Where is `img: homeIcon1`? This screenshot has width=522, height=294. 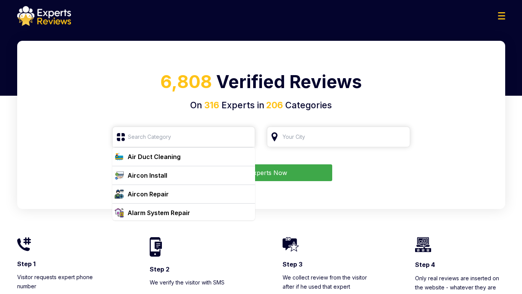
img: homeIcon1 is located at coordinates (24, 244).